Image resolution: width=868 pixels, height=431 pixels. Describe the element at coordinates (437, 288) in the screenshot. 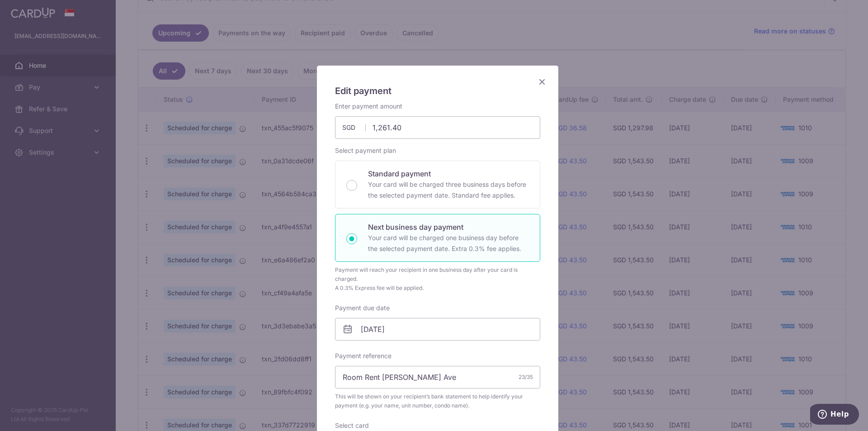

I see `div: A 0.3% Express fee will be applied.` at that location.